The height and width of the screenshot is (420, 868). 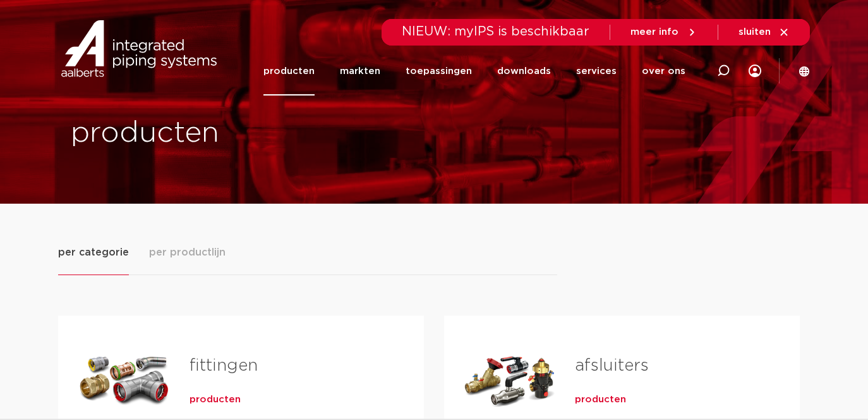 What do you see at coordinates (754, 32) in the screenshot?
I see `span: sluiten` at bounding box center [754, 32].